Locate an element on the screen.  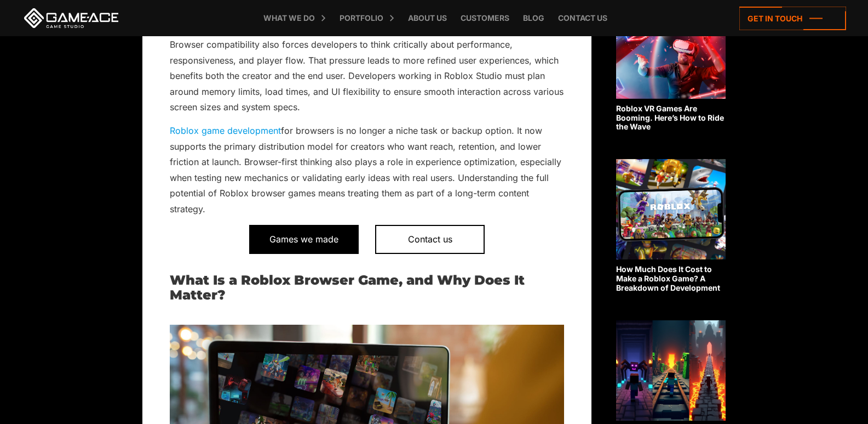
p: Browser compatibility also forces developers to think critically about performance, responsivenes... is located at coordinates (367, 76).